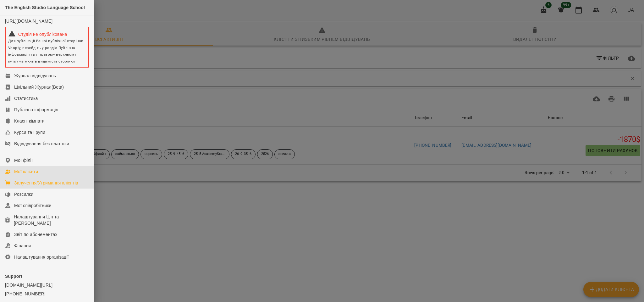  Describe the element at coordinates (46, 183) in the screenshot. I see `div: Залучення/Утримання клієнтів` at that location.